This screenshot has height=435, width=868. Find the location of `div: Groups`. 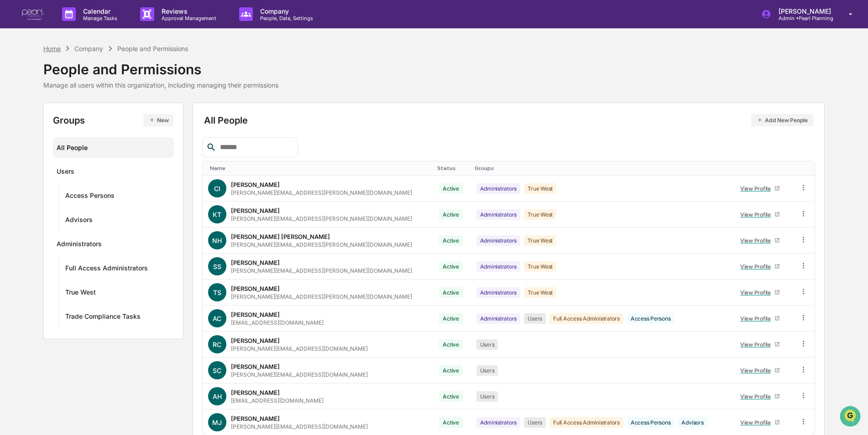

div: Groups is located at coordinates (113, 120).